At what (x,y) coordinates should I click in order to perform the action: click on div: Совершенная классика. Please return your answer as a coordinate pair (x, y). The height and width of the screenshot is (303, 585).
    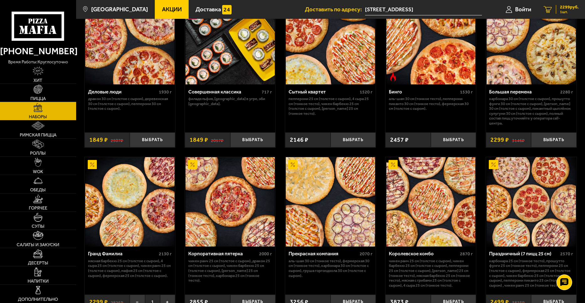
    Looking at the image, I should click on (224, 92).